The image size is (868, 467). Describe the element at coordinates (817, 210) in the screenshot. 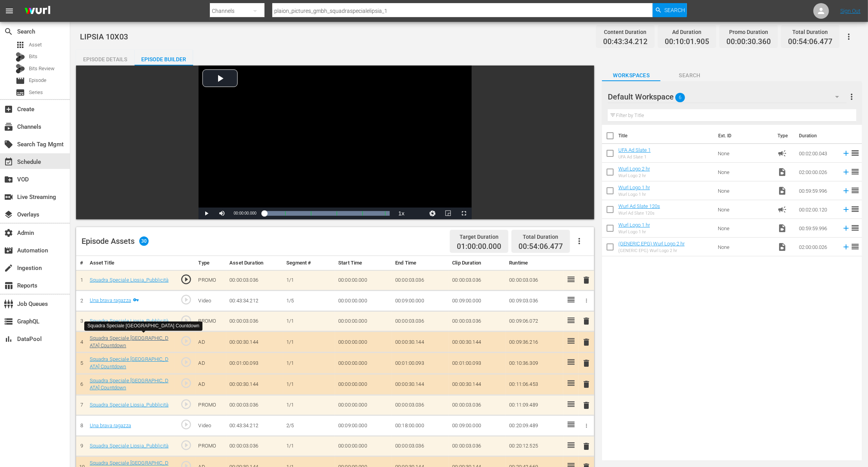

I see `td: 00:02:00.120` at that location.